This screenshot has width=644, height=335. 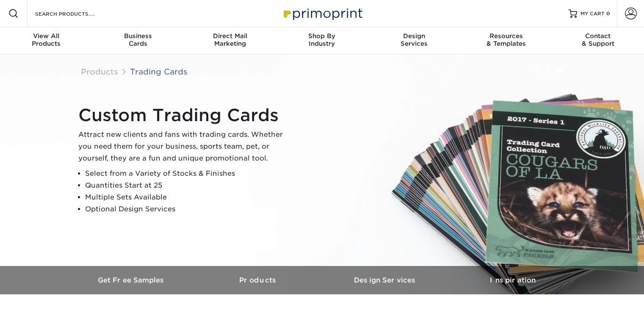 What do you see at coordinates (386, 280) in the screenshot?
I see `h3: Design Services` at bounding box center [386, 280].